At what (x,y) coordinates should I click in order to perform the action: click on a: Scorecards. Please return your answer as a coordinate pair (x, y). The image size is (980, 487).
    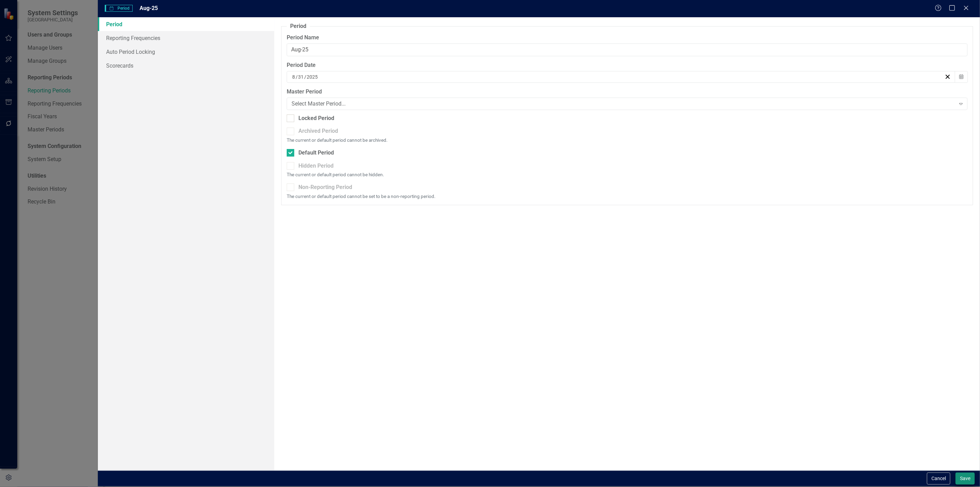
    Looking at the image, I should click on (186, 65).